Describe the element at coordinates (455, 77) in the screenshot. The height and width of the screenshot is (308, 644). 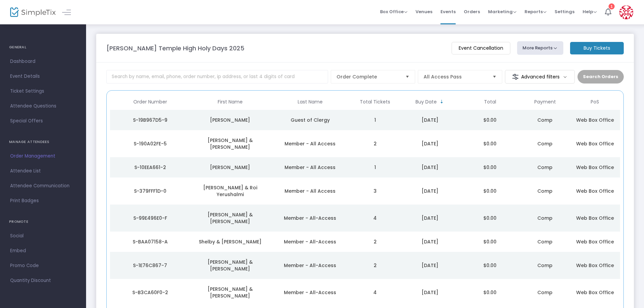
I see `span: All Access Pass` at that location.